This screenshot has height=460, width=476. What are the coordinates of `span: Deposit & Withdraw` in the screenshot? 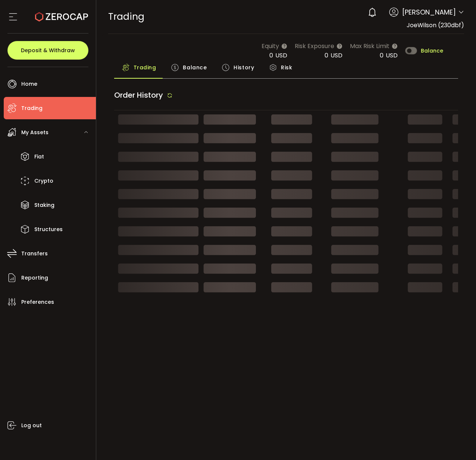 It's located at (48, 50).